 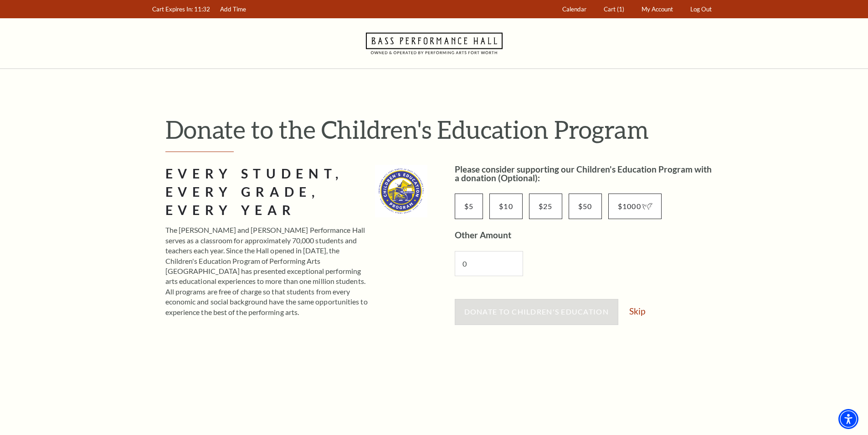 I want to click on span: (1), so click(x=621, y=9).